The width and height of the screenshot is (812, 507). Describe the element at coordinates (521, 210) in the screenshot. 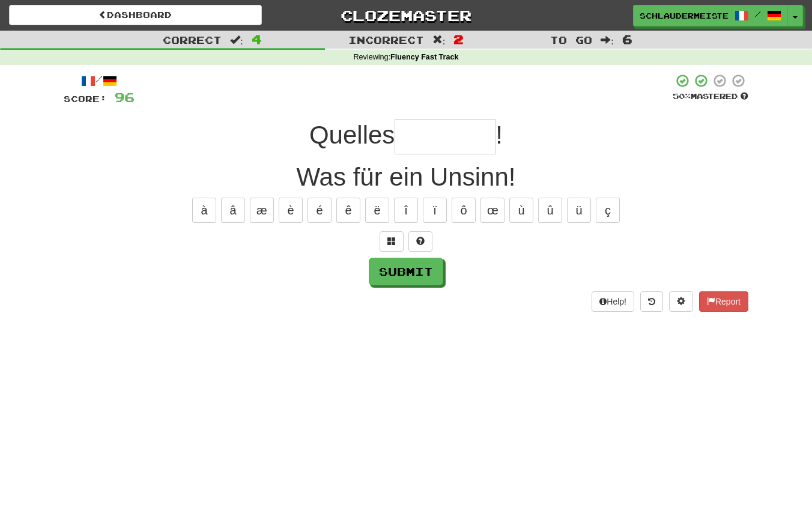

I see `button: ù` at that location.